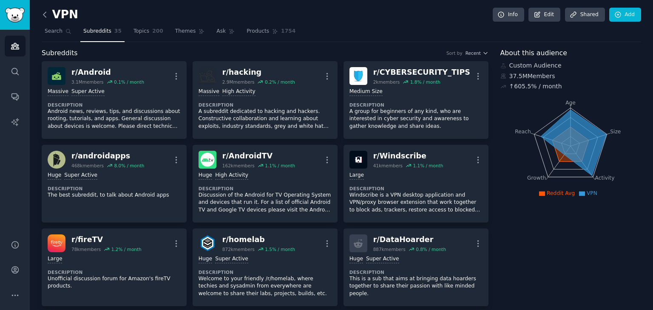  What do you see at coordinates (280, 250) in the screenshot?
I see `div: 1.5 % / month` at bounding box center [280, 250].